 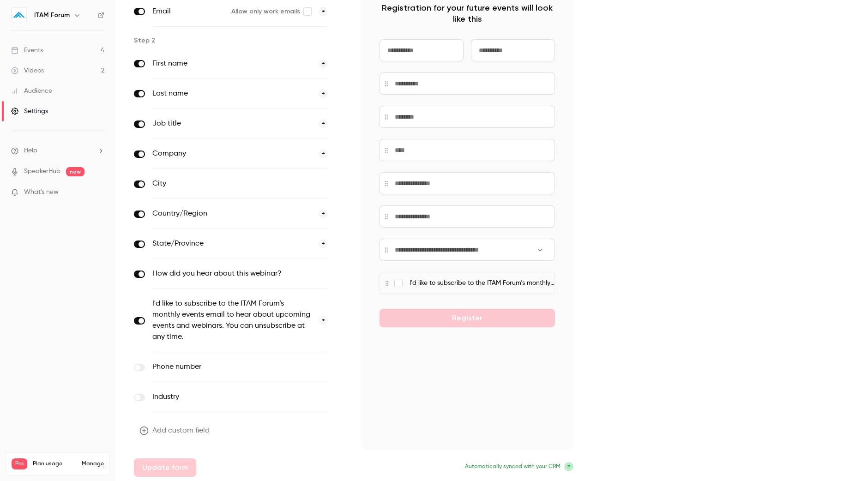 What do you see at coordinates (512, 467) in the screenshot?
I see `span: Automatically synced with your CRM` at bounding box center [512, 467].